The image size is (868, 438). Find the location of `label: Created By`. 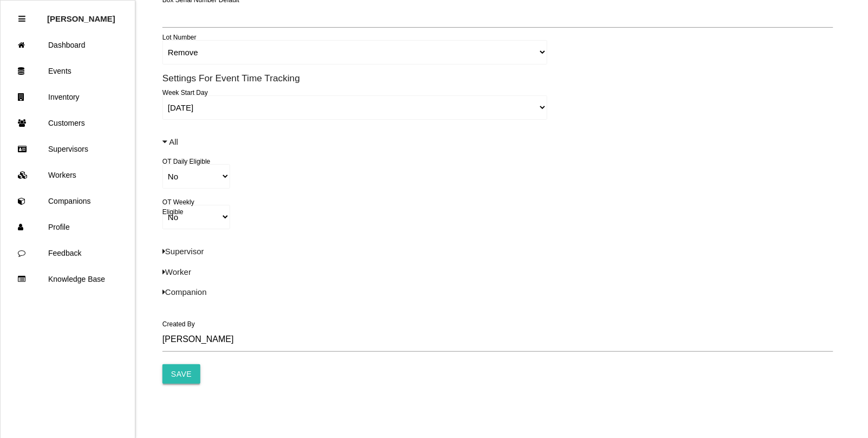

label: Created By is located at coordinates (179, 324).